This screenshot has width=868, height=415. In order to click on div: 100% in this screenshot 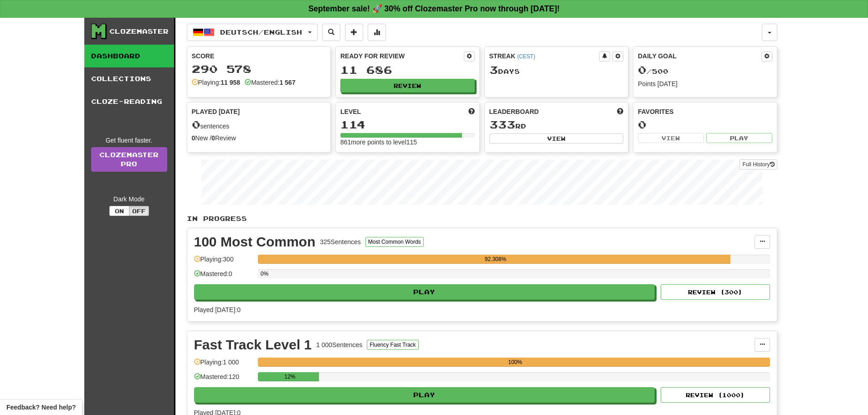, I will do `click(516, 362)`.